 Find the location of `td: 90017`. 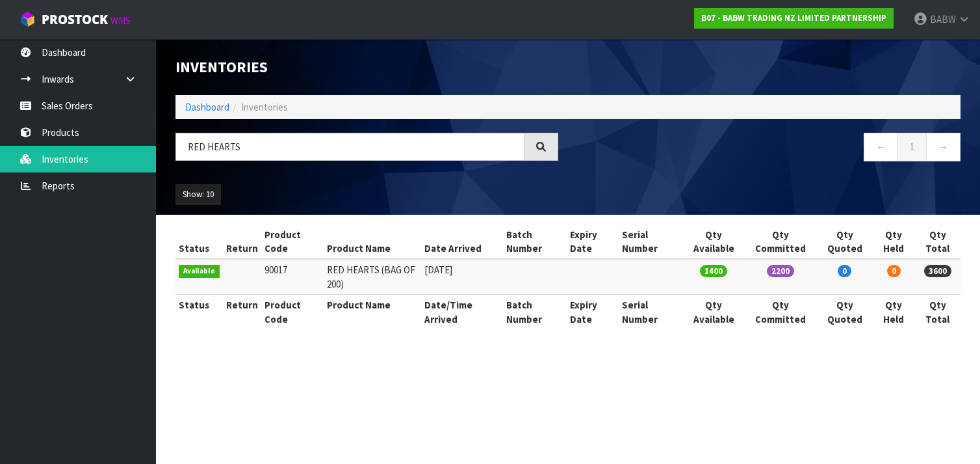

td: 90017 is located at coordinates (293, 276).